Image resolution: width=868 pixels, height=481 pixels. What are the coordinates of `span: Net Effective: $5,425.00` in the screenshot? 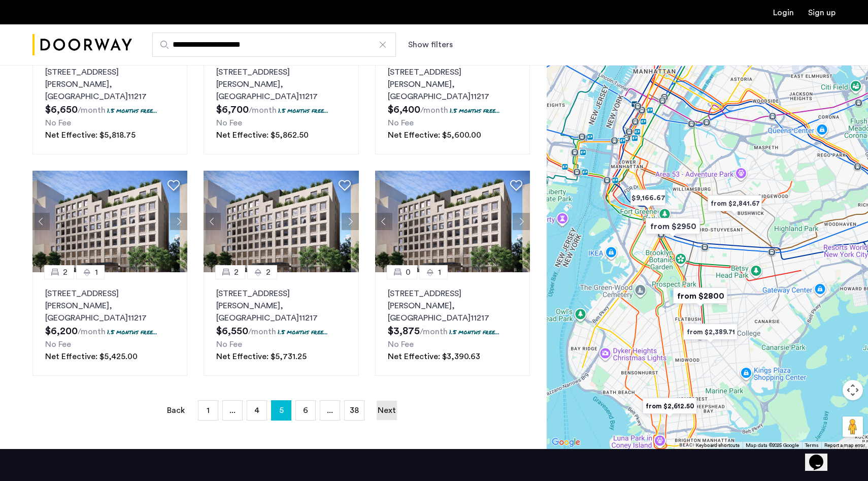 It's located at (92, 356).